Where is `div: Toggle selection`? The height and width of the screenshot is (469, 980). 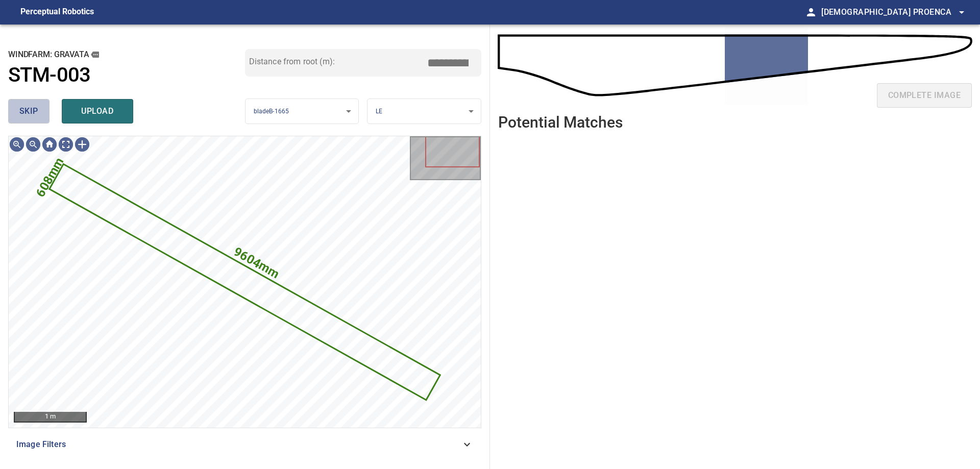
div: Toggle selection is located at coordinates (82, 144).